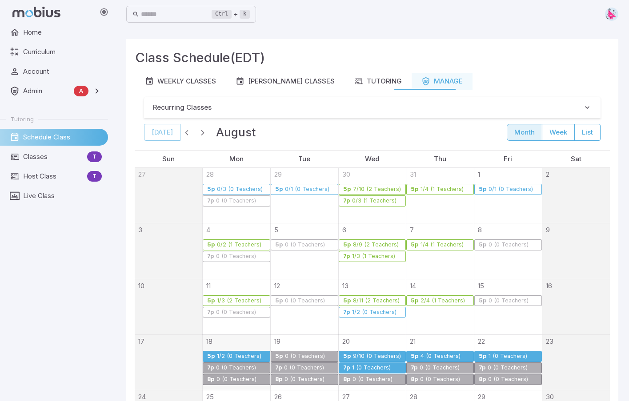 The width and height of the screenshot is (629, 401). I want to click on a: August 5, 2025, so click(274, 229).